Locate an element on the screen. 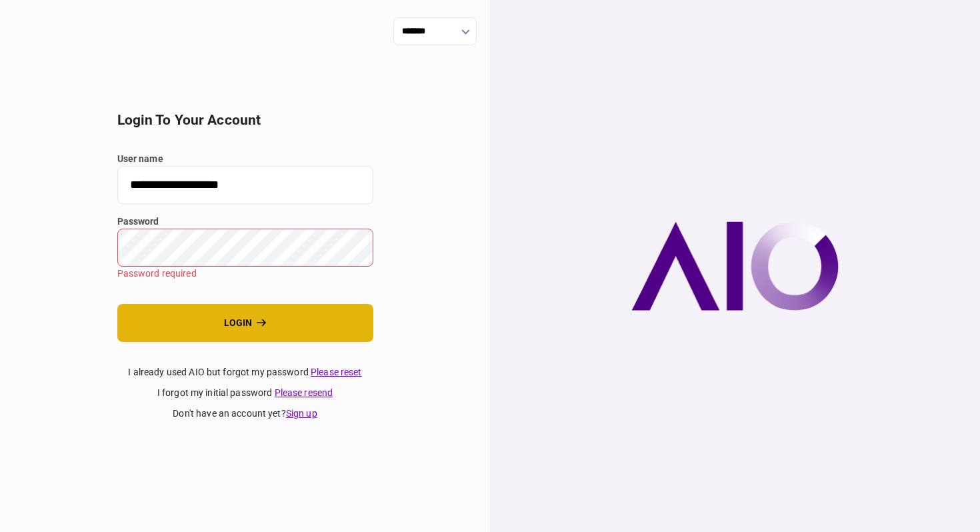 This screenshot has height=532, width=980. div: don't have an account yet ? is located at coordinates (245, 413).